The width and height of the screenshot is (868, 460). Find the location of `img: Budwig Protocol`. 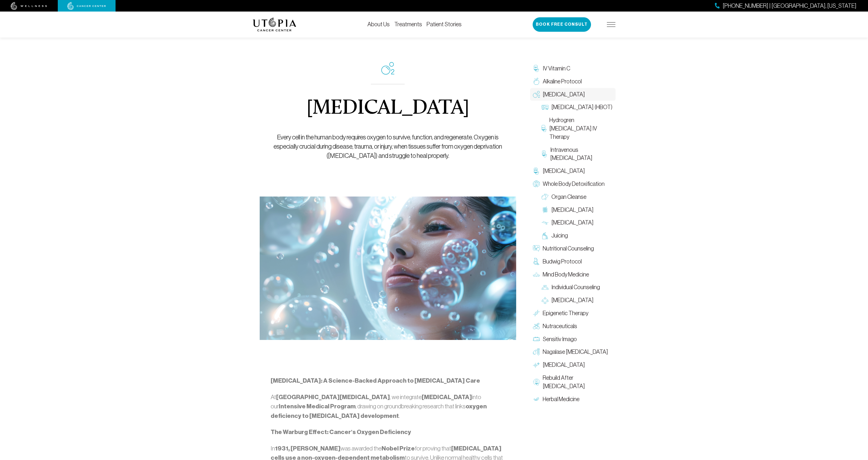

img: Budwig Protocol is located at coordinates (536, 262).